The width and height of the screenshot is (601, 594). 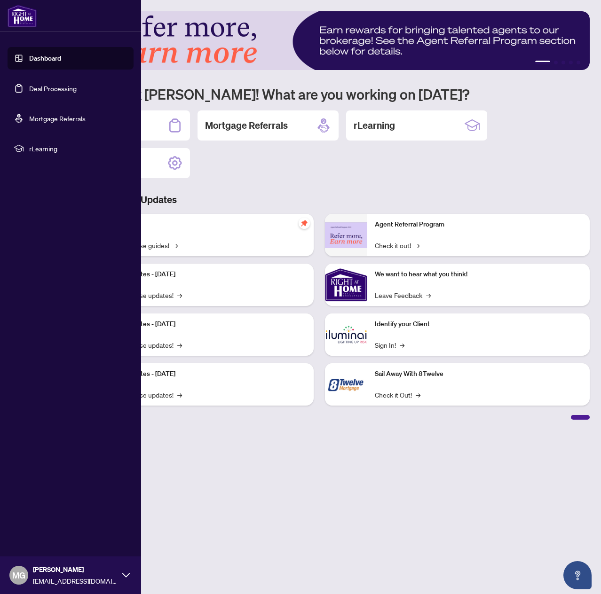 I want to click on h3: Brokerage & Industry Updates, so click(x=319, y=200).